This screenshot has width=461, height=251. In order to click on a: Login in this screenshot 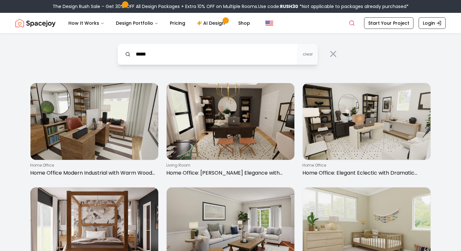, I will do `click(432, 23)`.